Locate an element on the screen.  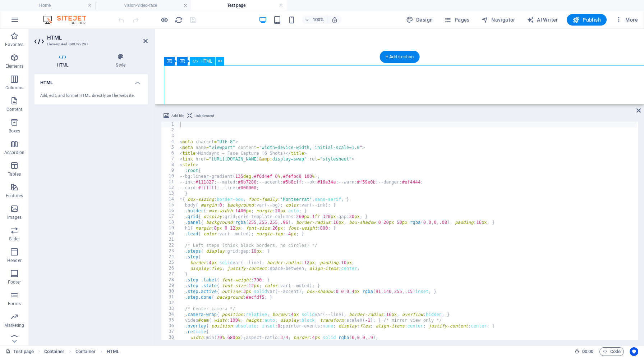
div: 16 is located at coordinates (170, 211).